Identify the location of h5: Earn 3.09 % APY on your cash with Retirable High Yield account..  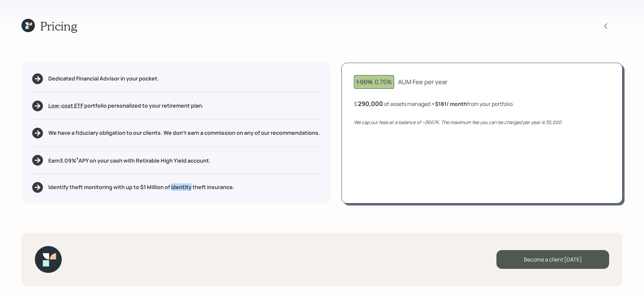
(129, 160).